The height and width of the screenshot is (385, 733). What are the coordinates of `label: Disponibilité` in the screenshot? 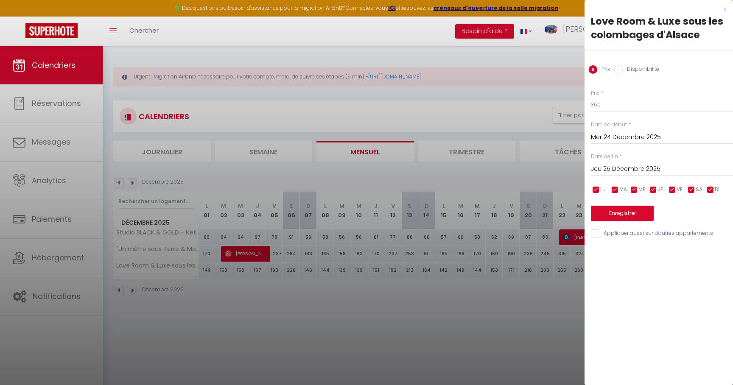 It's located at (641, 70).